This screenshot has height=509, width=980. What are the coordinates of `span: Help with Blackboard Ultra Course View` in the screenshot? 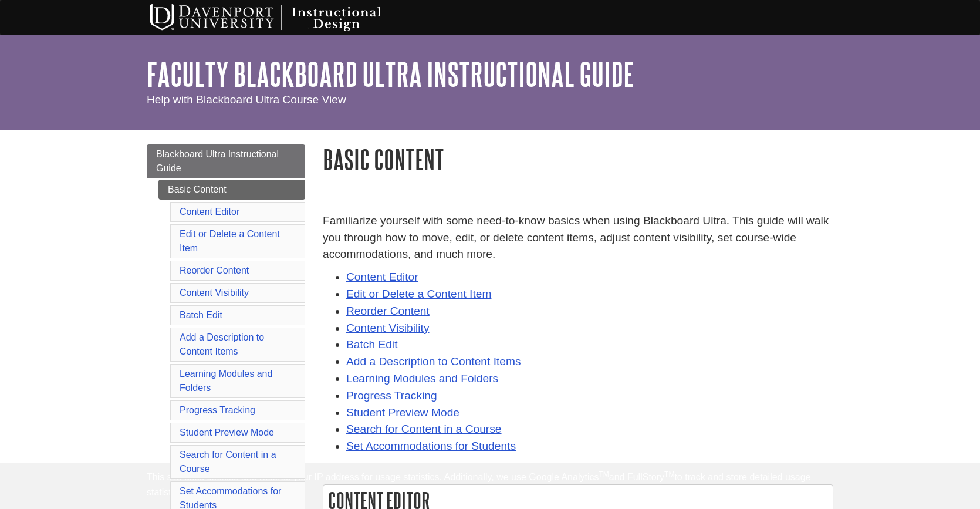 It's located at (247, 100).